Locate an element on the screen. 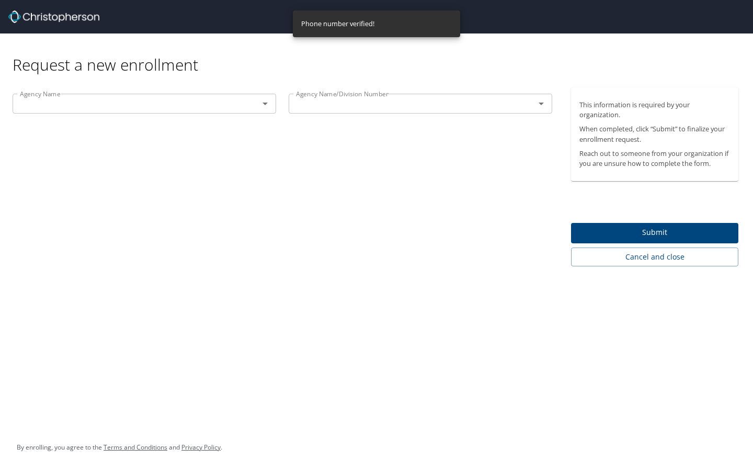 The image size is (753, 471). button: Submit is located at coordinates (655, 233).